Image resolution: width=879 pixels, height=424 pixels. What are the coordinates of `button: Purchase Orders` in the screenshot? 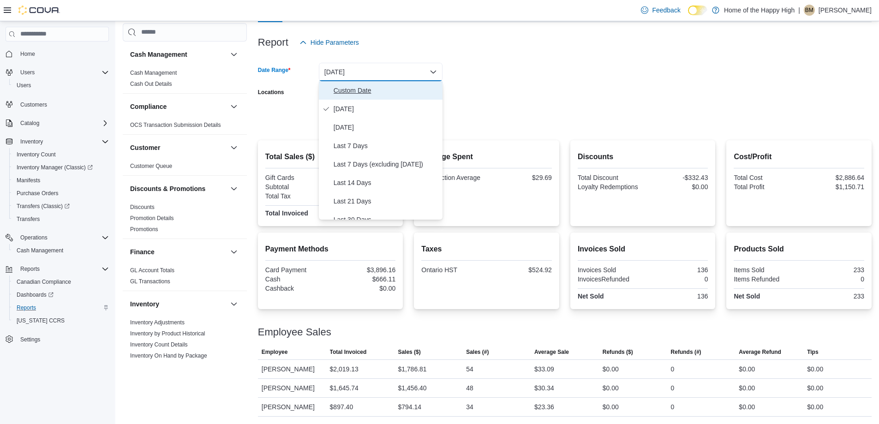 It's located at (61, 193).